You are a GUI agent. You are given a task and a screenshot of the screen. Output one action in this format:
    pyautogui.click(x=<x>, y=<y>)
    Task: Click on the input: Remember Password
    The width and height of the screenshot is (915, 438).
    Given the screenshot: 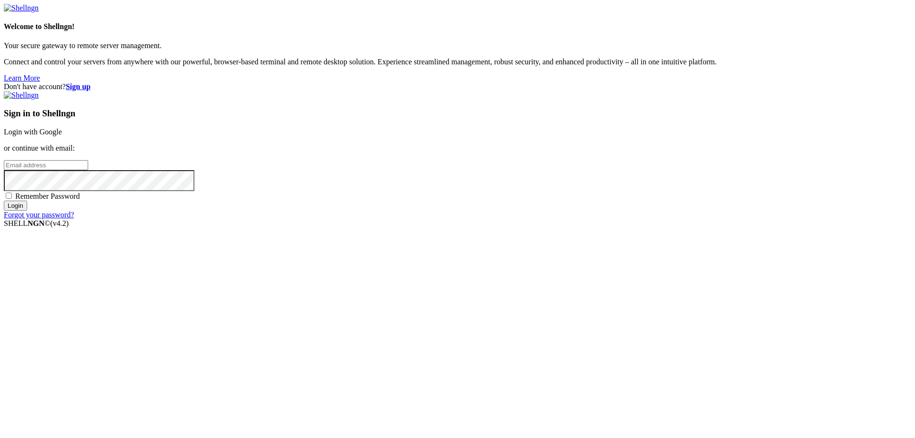 What is the action you would take?
    pyautogui.click(x=9, y=195)
    